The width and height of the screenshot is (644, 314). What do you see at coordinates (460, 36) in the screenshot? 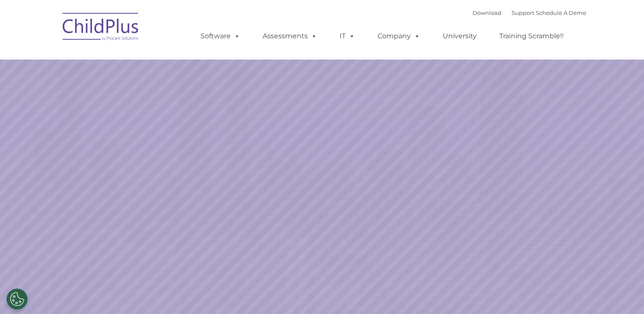
I see `a: University` at bounding box center [460, 36].